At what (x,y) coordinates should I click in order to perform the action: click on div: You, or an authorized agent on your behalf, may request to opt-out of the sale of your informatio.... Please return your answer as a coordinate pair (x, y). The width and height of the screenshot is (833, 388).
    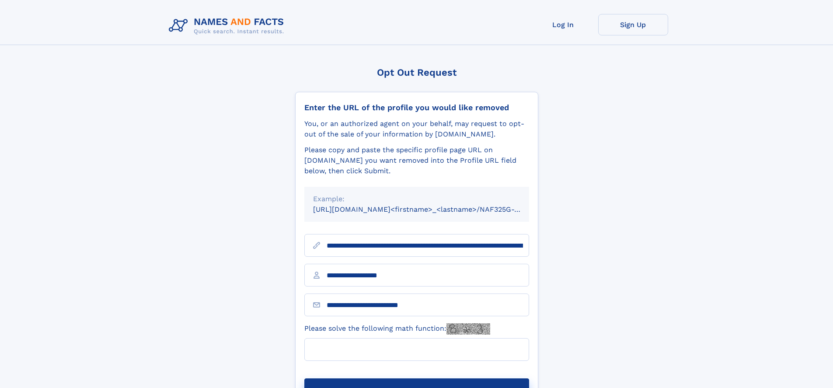
    Looking at the image, I should click on (417, 129).